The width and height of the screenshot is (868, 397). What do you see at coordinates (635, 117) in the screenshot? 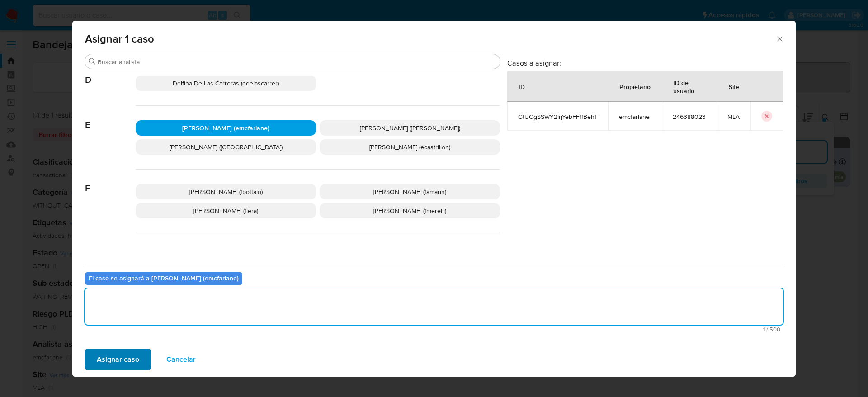
I see `span: emcfarlane` at bounding box center [635, 117].